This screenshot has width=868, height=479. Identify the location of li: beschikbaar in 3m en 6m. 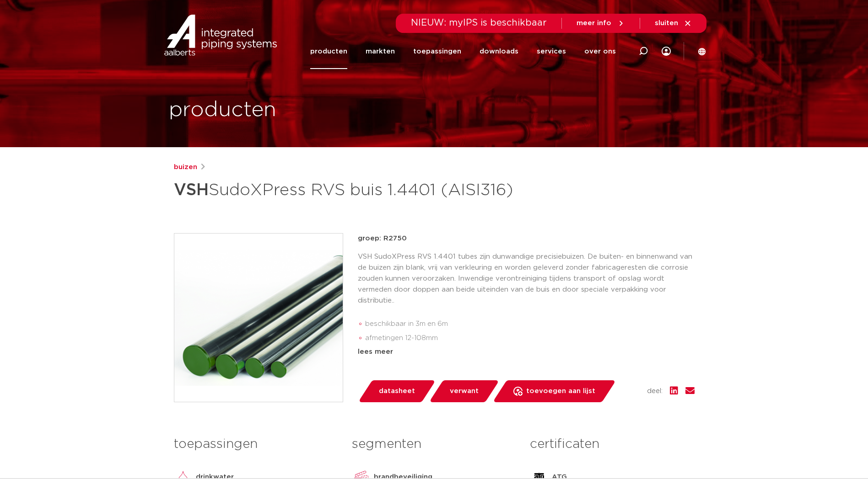
(530, 324).